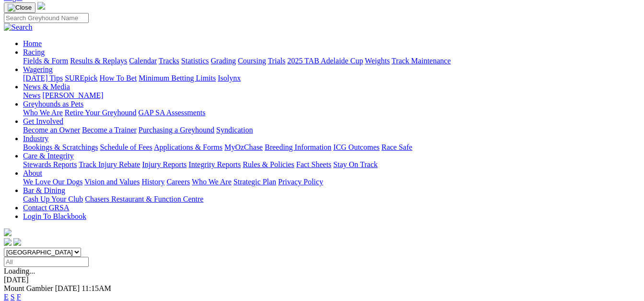 This screenshot has height=301, width=644. What do you see at coordinates (277, 61) in the screenshot?
I see `a: Trials` at bounding box center [277, 61].